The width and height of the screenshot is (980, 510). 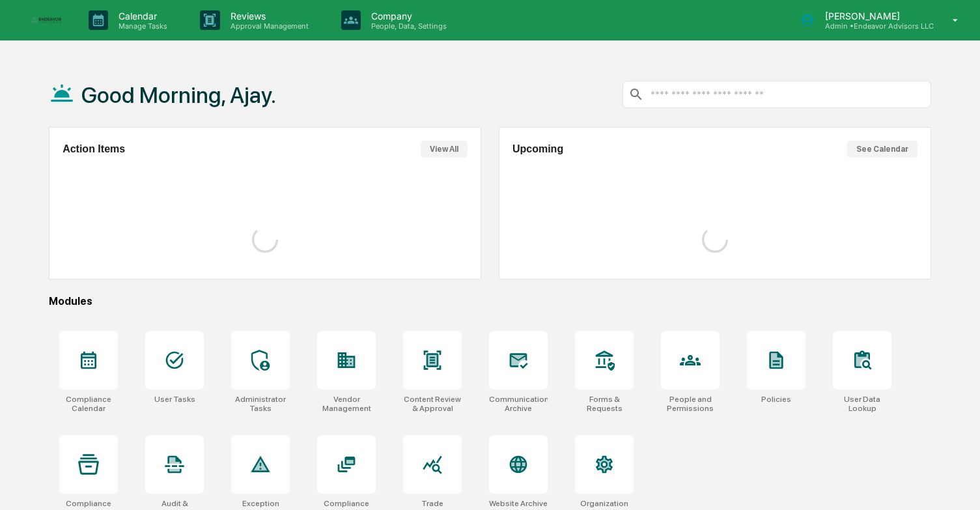 I want to click on div: Administrator Tasks, so click(x=260, y=404).